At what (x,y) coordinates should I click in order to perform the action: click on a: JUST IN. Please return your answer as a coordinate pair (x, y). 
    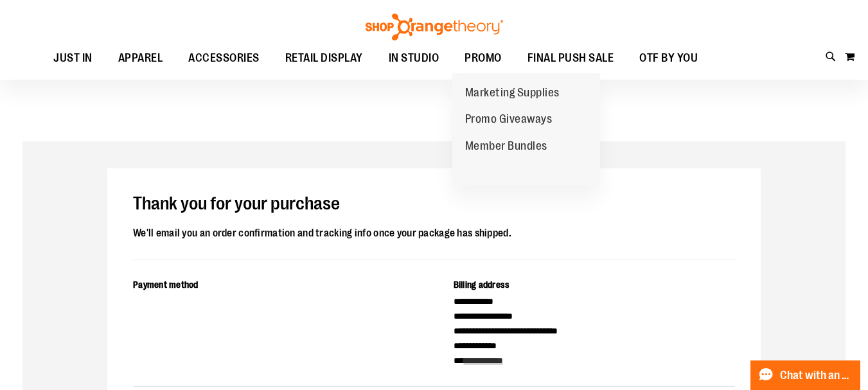
    Looking at the image, I should click on (72, 58).